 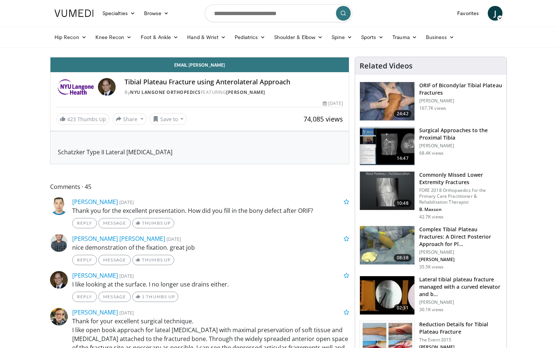 What do you see at coordinates (431, 310) in the screenshot?
I see `p: 30.1K views` at bounding box center [431, 310].